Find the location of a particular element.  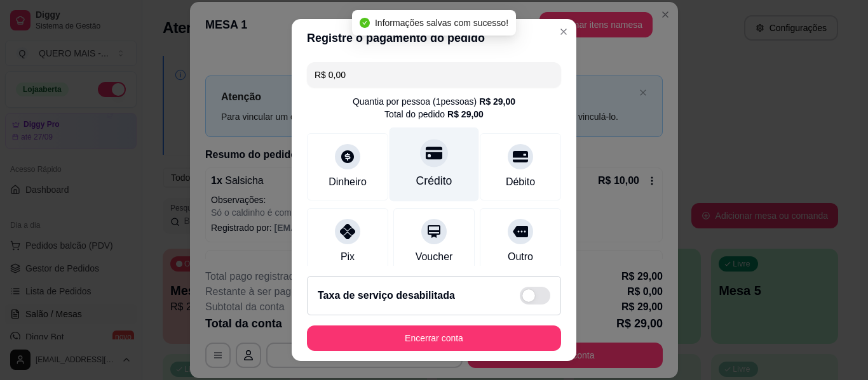

span: Informações salvas com sucesso! is located at coordinates (441, 23).